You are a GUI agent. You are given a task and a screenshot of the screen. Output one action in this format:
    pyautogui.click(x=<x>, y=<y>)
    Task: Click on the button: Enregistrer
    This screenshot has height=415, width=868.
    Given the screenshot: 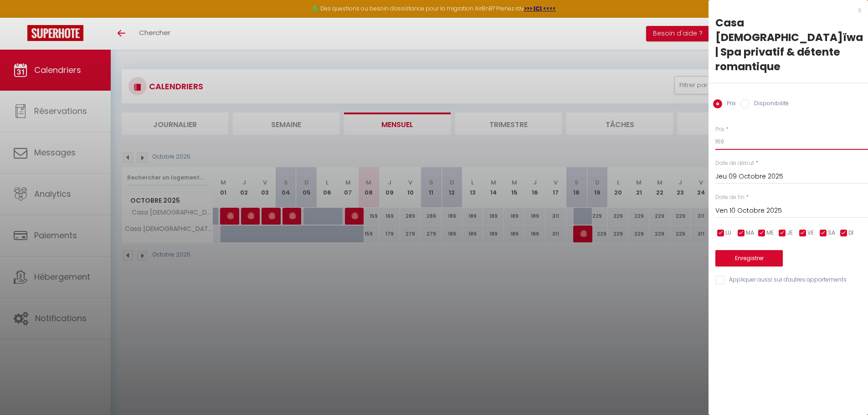 What is the action you would take?
    pyautogui.click(x=749, y=258)
    